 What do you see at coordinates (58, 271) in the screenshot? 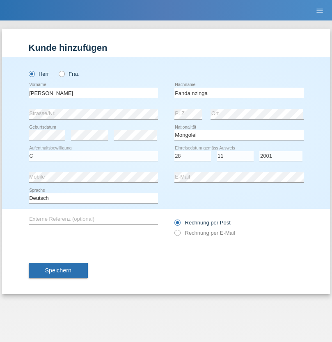
I see `span: Speichern` at bounding box center [58, 271].